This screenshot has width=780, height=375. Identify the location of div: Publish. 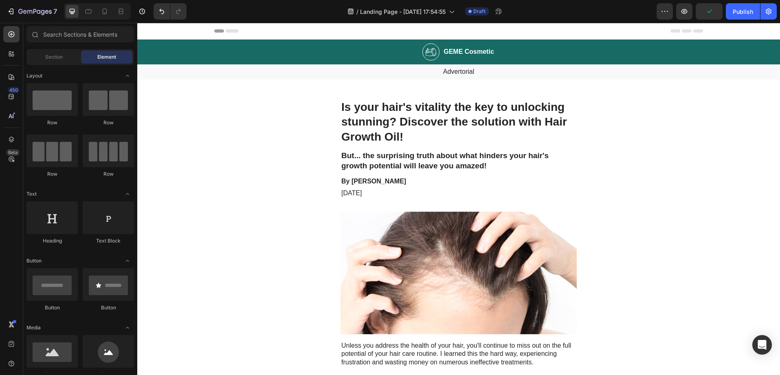
(743, 11).